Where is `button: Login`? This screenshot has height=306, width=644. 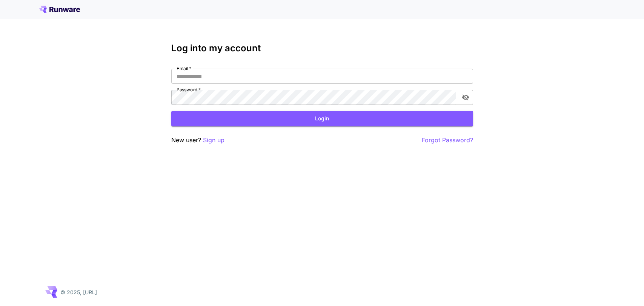
button: Login is located at coordinates (322, 118).